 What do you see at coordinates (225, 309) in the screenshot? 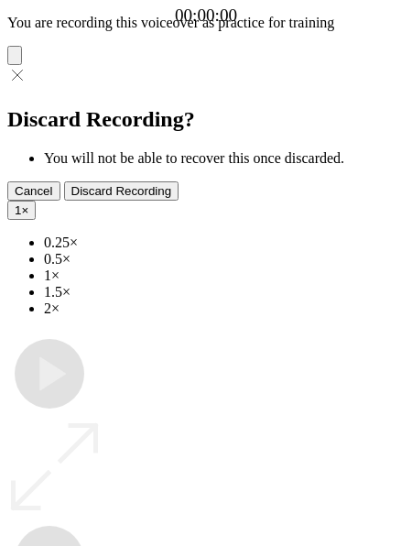
I see `li: 2×` at bounding box center [225, 309].